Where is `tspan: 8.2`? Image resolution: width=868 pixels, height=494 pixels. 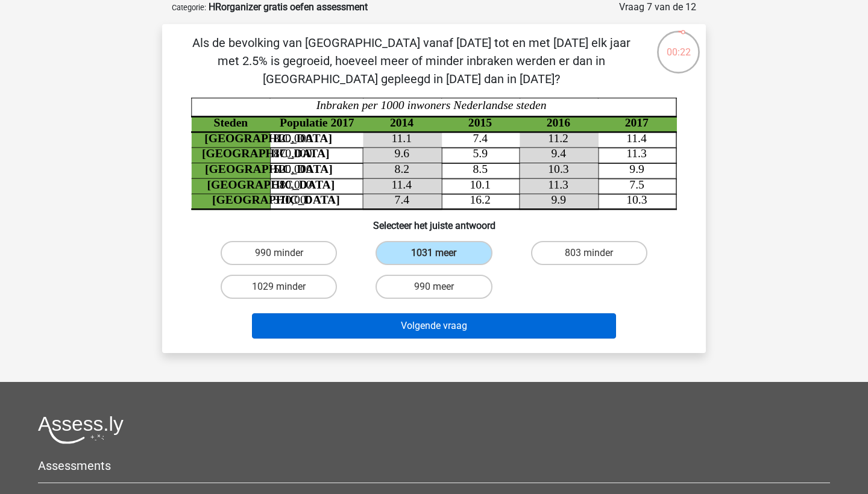 tspan: 8.2 is located at coordinates (402, 169).